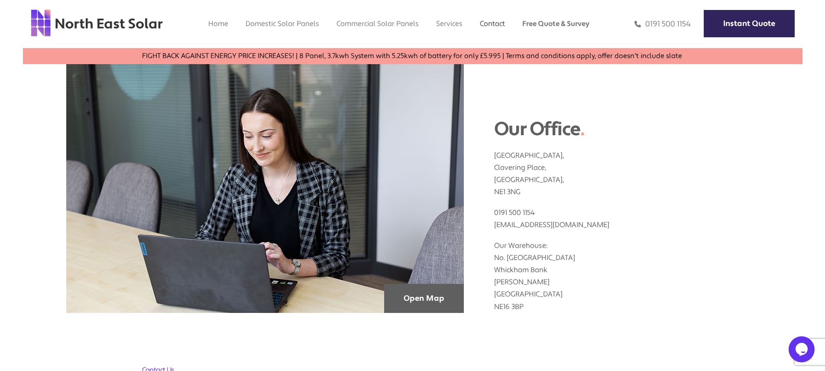  I want to click on a: Free Quote & Survey, so click(556, 23).